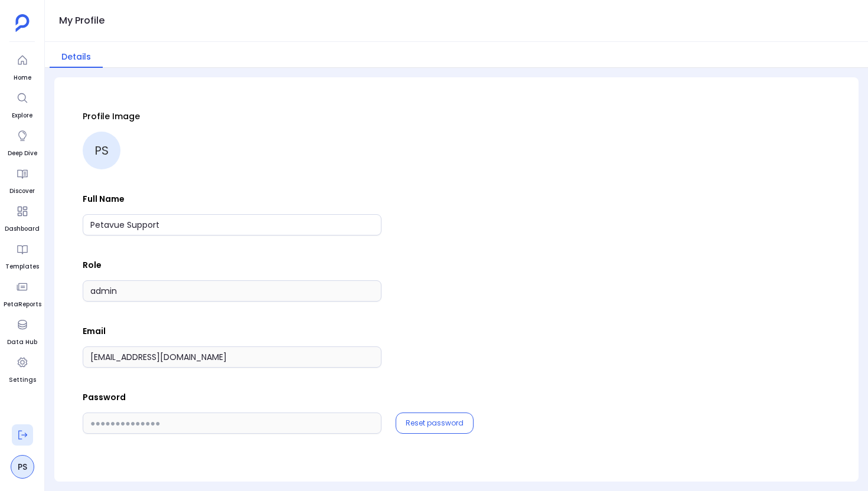 The width and height of the screenshot is (868, 491). What do you see at coordinates (82, 21) in the screenshot?
I see `h1: My Profile` at bounding box center [82, 21].